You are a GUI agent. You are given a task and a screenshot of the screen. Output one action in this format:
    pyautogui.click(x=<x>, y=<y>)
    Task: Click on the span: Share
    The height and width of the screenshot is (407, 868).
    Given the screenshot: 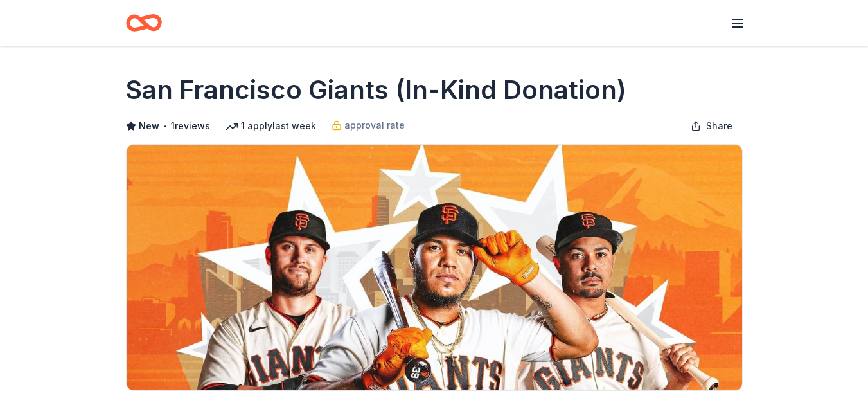 What is the action you would take?
    pyautogui.click(x=719, y=126)
    